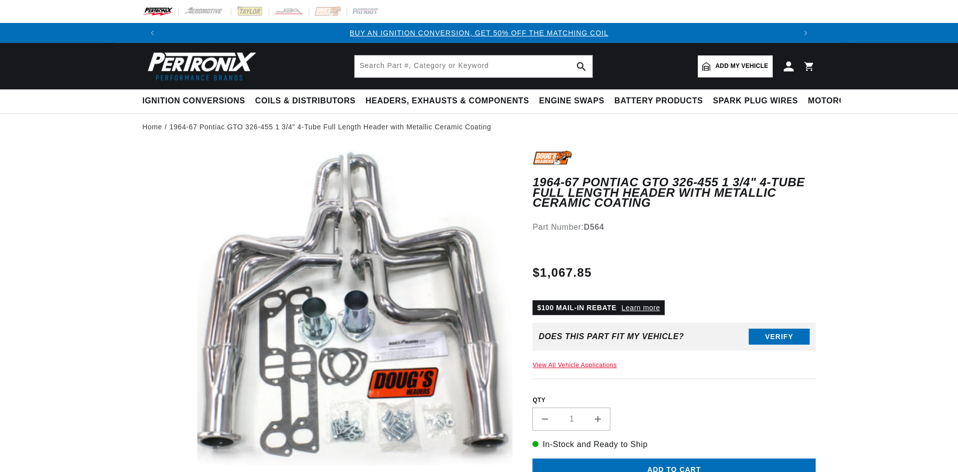 This screenshot has height=472, width=958. What do you see at coordinates (594, 227) in the screenshot?
I see `strong: D564` at bounding box center [594, 227].